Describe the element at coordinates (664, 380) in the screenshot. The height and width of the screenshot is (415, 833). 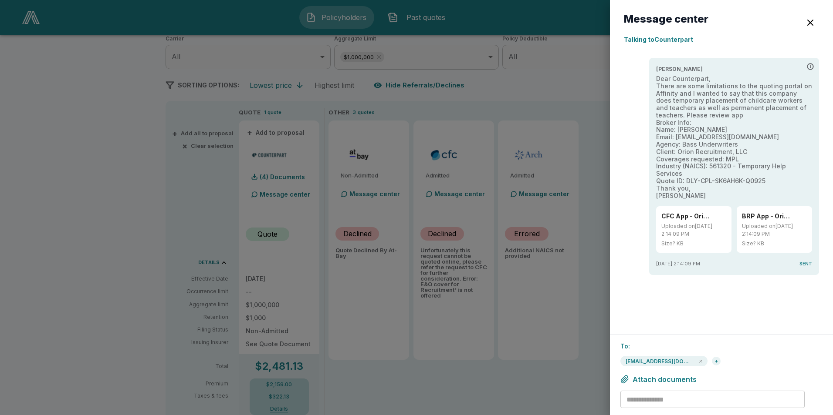
I see `span: Attach documents` at that location.